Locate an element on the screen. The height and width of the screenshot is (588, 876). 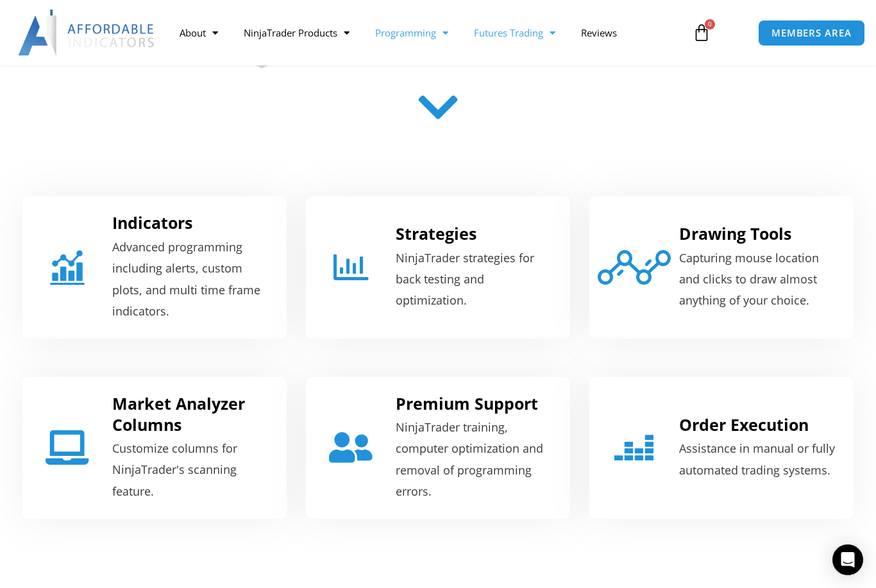
p: Assistance in manual or fully automated trading systems. is located at coordinates (758, 459).